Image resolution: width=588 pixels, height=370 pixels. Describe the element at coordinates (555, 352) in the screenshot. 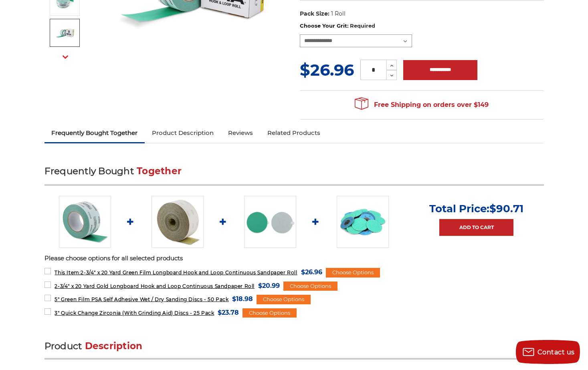

I see `span: Contact us` at that location.